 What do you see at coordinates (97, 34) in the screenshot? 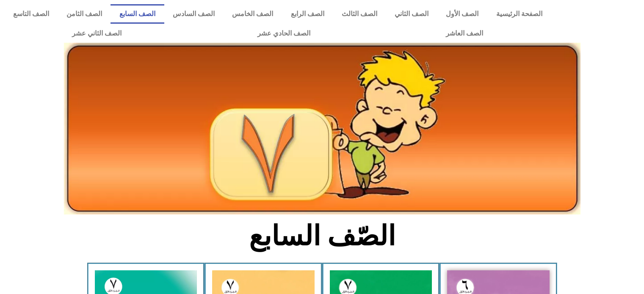
I see `a: الصف الثاني عشر` at bounding box center [97, 34].